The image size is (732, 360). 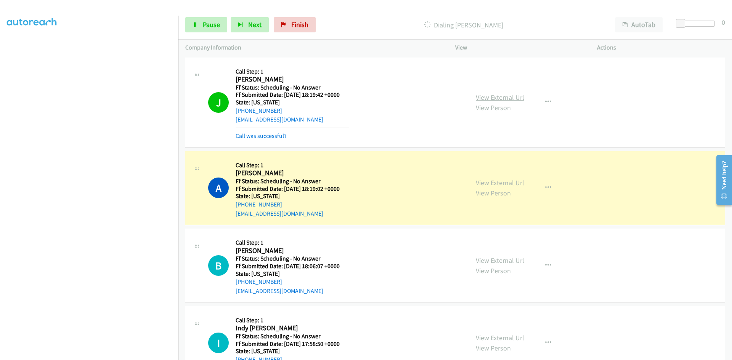 What do you see at coordinates (211, 24) in the screenshot?
I see `span: Pause` at bounding box center [211, 24].